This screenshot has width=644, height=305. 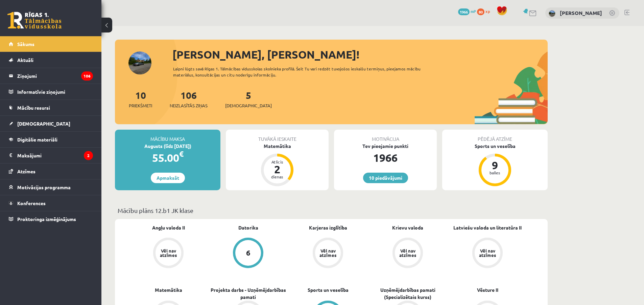 What do you see at coordinates (86, 76) in the screenshot?
I see `i: 106` at bounding box center [86, 76].